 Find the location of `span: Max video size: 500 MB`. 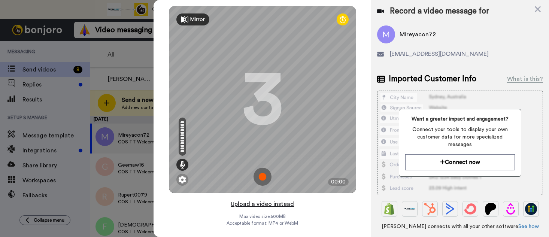

span: Max video size: 500 MB is located at coordinates (263, 217).